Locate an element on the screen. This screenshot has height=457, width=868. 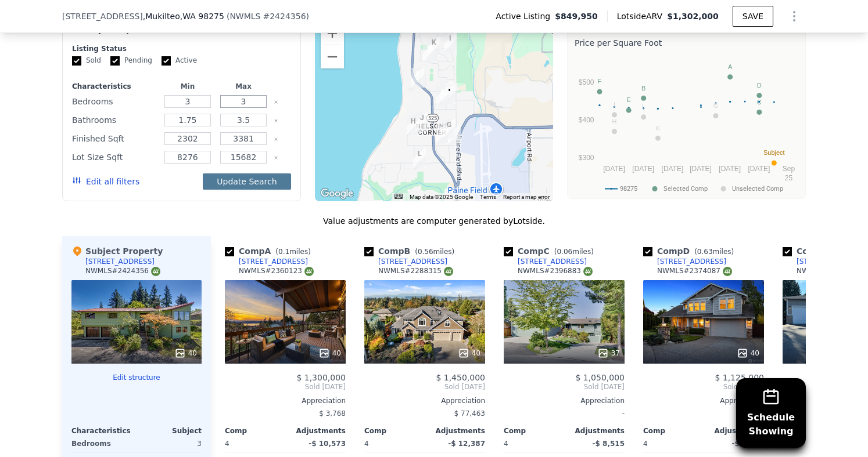
button: SAVE is located at coordinates (753, 16).